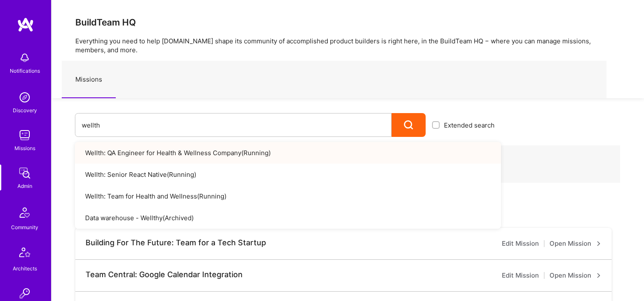 The width and height of the screenshot is (644, 301). What do you see at coordinates (288, 196) in the screenshot?
I see `a: Wellth: Team for Health and Wellness(Running)` at bounding box center [288, 196].